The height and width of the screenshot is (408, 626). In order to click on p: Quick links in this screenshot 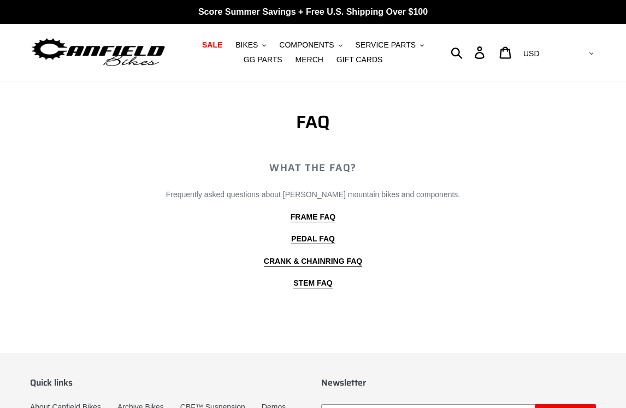, I will do `click(167, 382)`.